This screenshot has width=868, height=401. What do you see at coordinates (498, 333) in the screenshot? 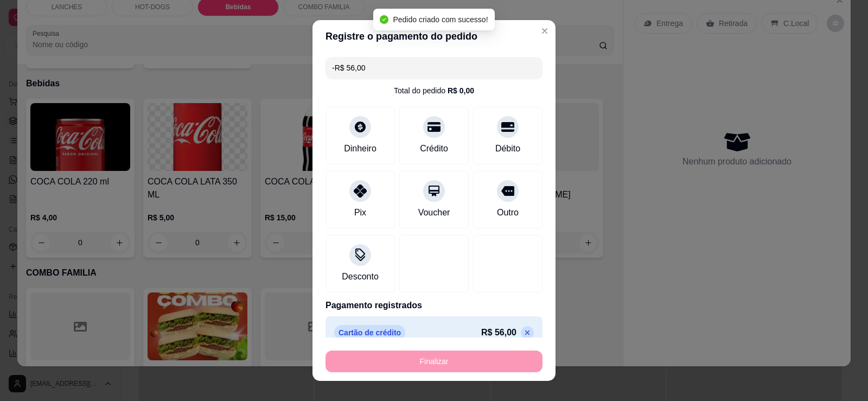
I see `p: R$ 56,00` at bounding box center [498, 333].